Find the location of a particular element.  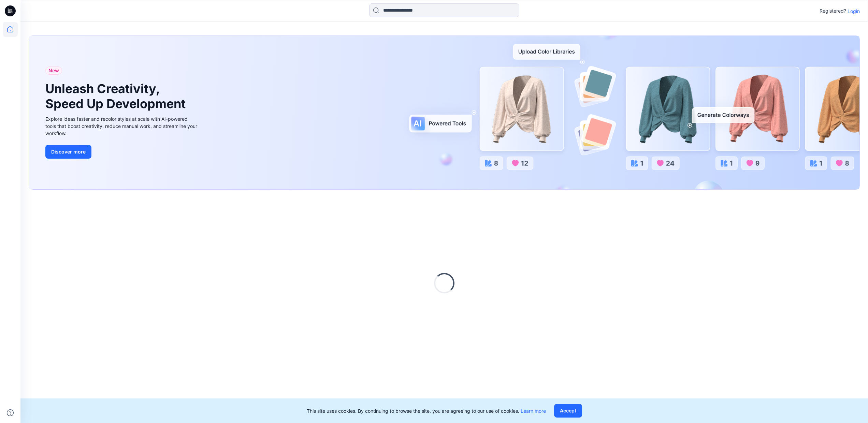

div: Explore ideas faster and recolor styles at scale with AI-powered tools that boost creativity, red... is located at coordinates (122, 126).